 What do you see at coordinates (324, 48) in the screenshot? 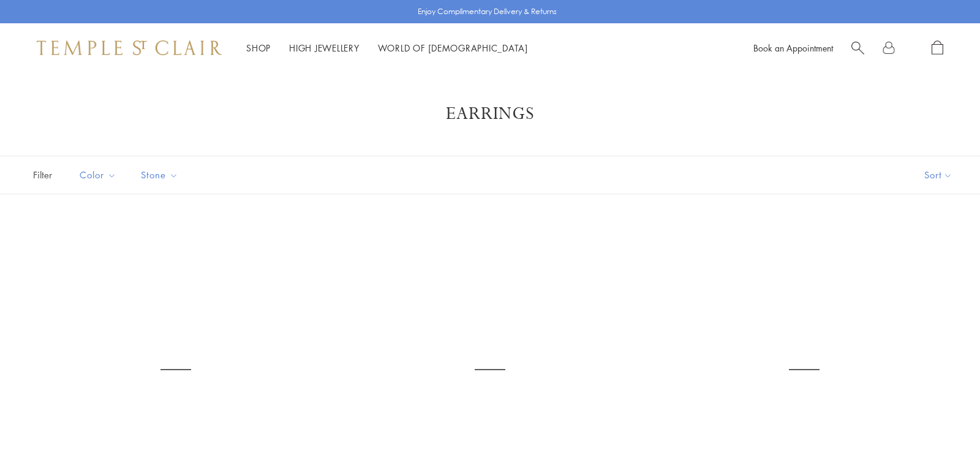
I see `a: High JewelleryHigh Jewellery` at bounding box center [324, 48].